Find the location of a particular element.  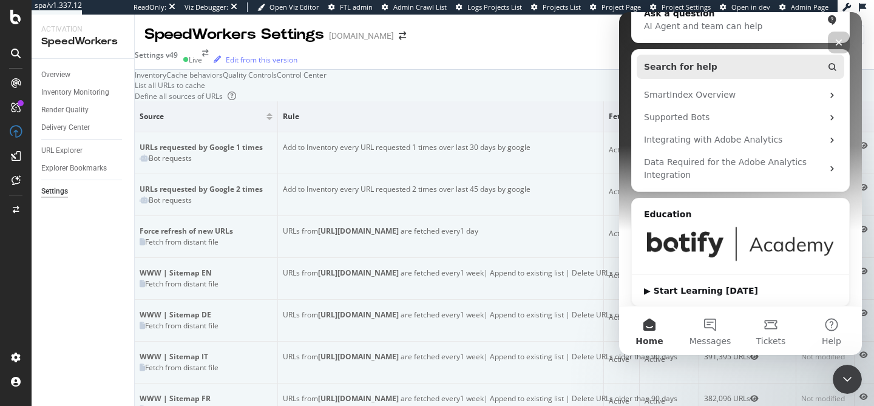

span: Rule is located at coordinates (439, 117).